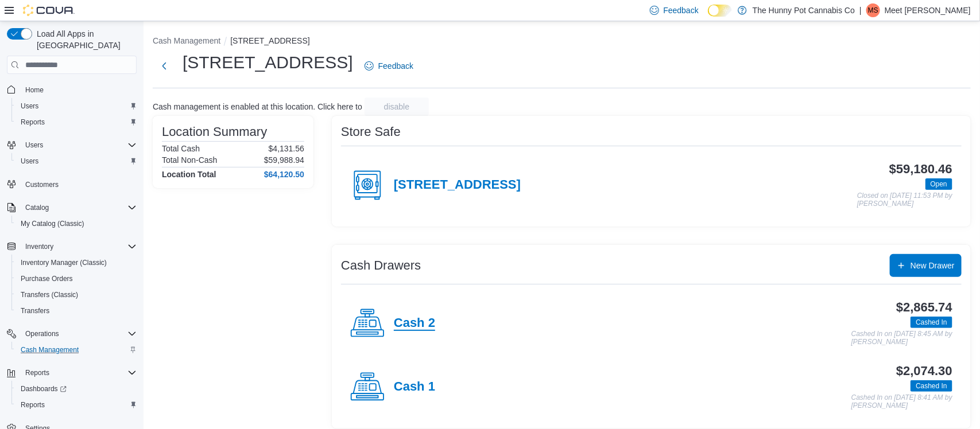 Image resolution: width=980 pixels, height=429 pixels. What do you see at coordinates (44, 389) in the screenshot?
I see `span: Dashboards` at bounding box center [44, 389].